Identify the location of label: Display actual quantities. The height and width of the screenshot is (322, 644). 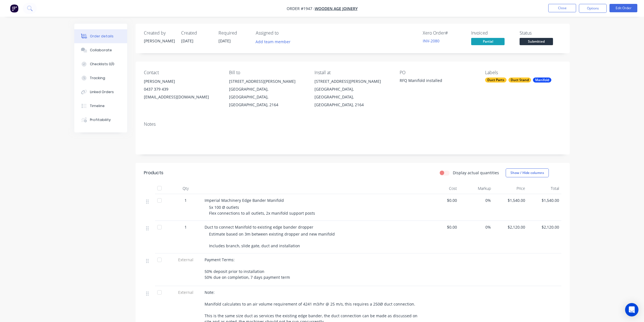
(476, 172).